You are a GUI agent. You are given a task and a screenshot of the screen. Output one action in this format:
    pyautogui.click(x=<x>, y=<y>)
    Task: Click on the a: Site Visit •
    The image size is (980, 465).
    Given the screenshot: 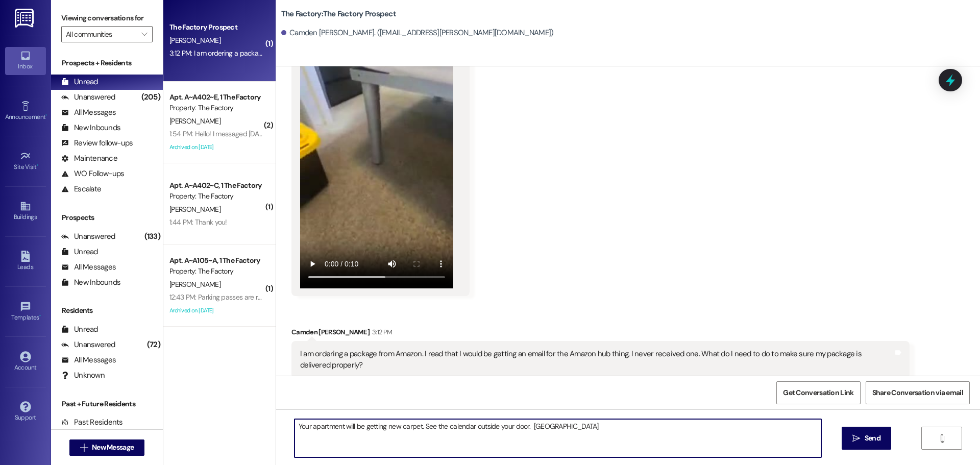 What is the action you would take?
    pyautogui.click(x=26, y=161)
    